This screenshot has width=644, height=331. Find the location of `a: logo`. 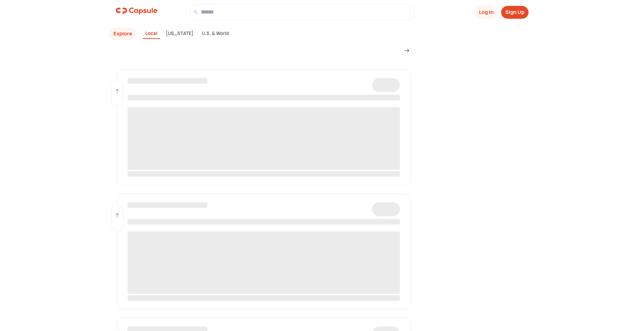

a: logo is located at coordinates (136, 12).